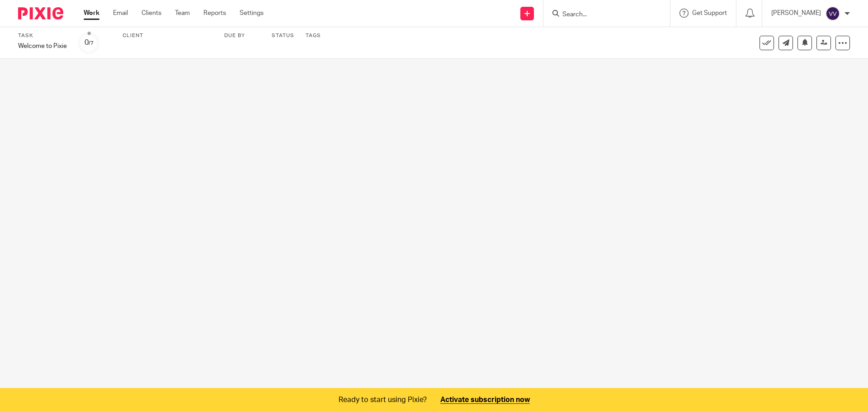 This screenshot has width=868, height=412. Describe the element at coordinates (91, 43) in the screenshot. I see `small: /7` at that location.